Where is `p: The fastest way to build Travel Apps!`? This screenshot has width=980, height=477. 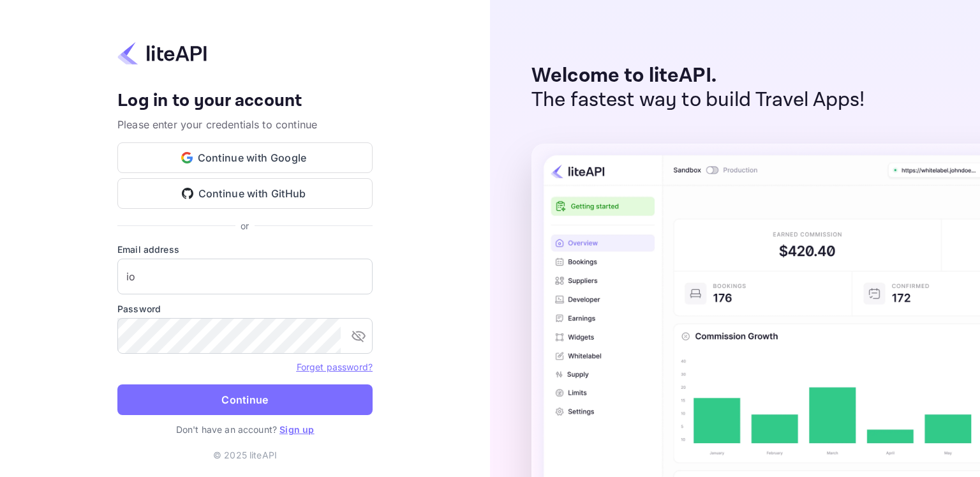
p: The fastest way to build Travel Apps! is located at coordinates (698, 100).